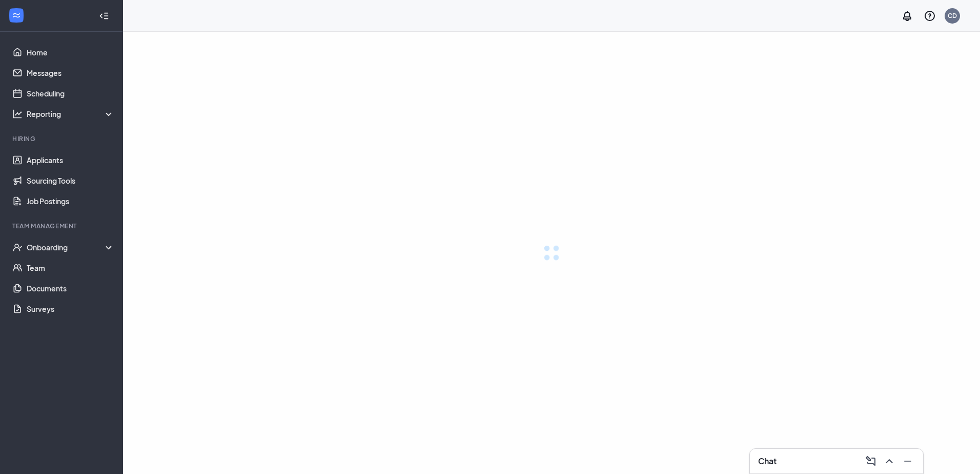 This screenshot has height=474, width=980. Describe the element at coordinates (70, 288) in the screenshot. I see `a: Documents` at that location.